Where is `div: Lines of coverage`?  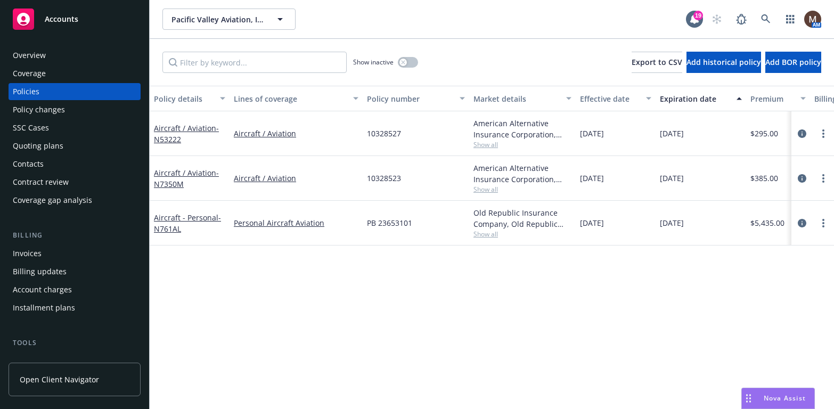 div: Lines of coverage is located at coordinates (290, 99).